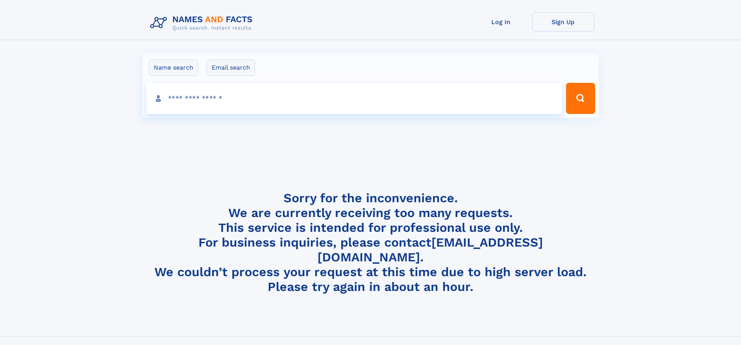 Image resolution: width=741 pixels, height=345 pixels. I want to click on img: Logo Names and Facts, so click(203, 23).